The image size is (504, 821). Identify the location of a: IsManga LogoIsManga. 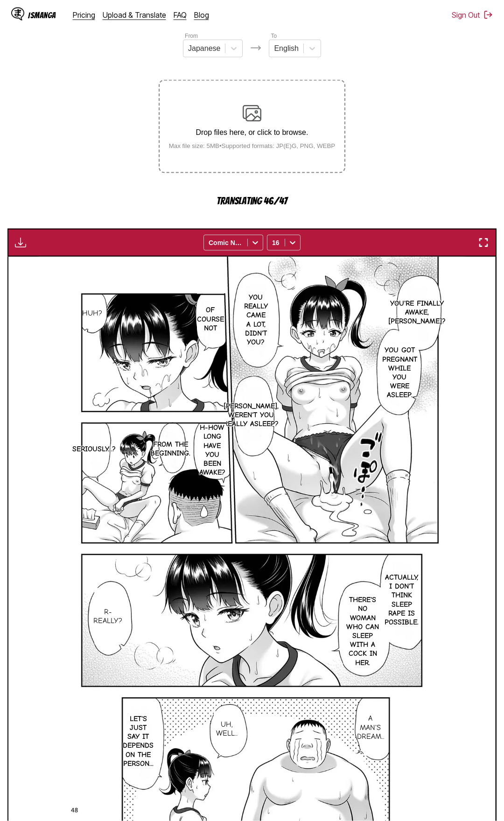
(42, 15).